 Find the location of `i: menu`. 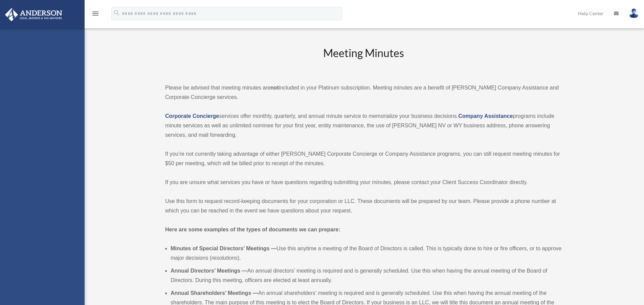

i: menu is located at coordinates (96, 14).